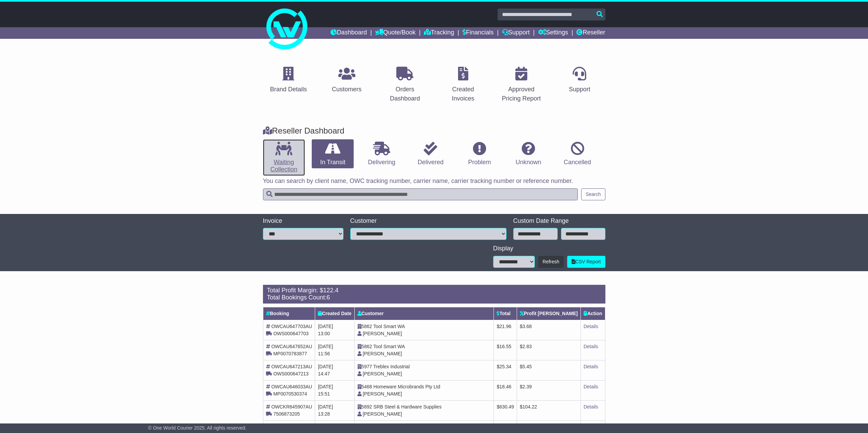  I want to click on span: 16.55, so click(505, 347).